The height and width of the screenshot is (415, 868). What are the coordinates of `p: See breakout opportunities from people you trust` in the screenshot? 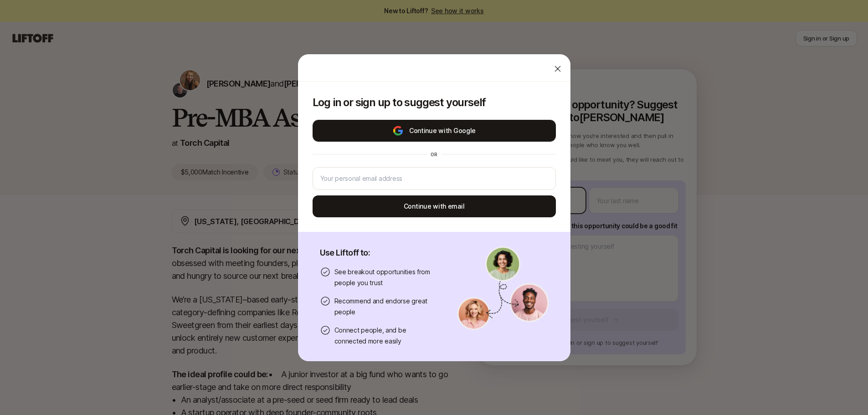 It's located at (385, 278).